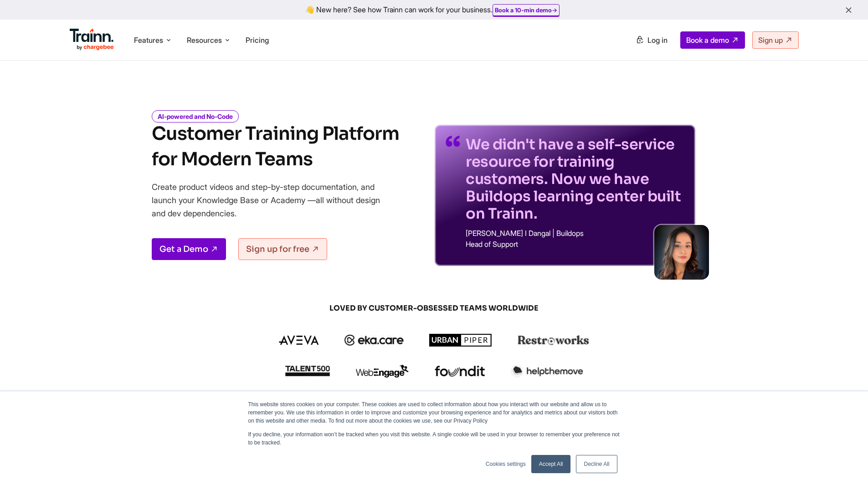  Describe the element at coordinates (713, 40) in the screenshot. I see `a: Book a demo` at that location.